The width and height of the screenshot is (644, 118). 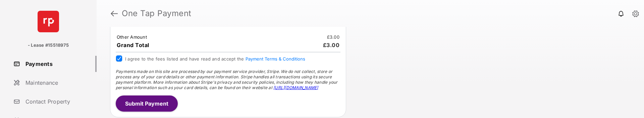 What do you see at coordinates (132, 37) in the screenshot?
I see `td: Other Amount` at bounding box center [132, 37].